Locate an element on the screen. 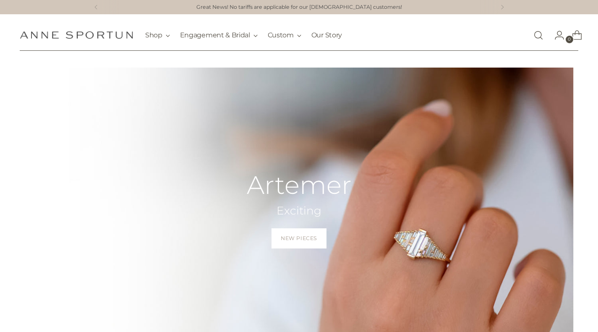  a: Open search modal is located at coordinates (538, 35).